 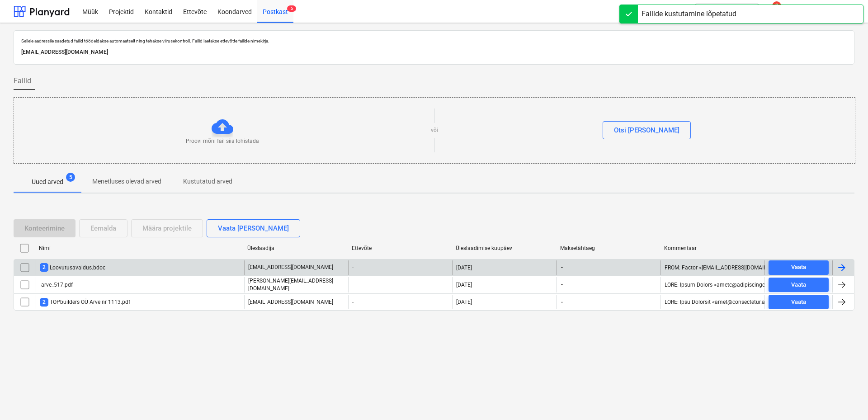 I want to click on div: Failide kustutamine lõpetatud, so click(x=689, y=14).